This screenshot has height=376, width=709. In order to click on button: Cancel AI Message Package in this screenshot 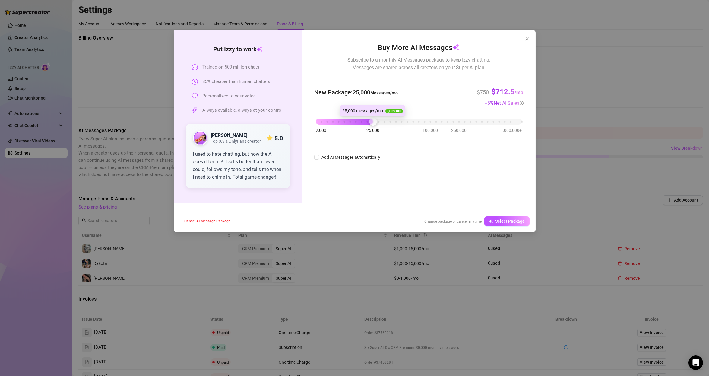, I will do `click(208, 221)`.